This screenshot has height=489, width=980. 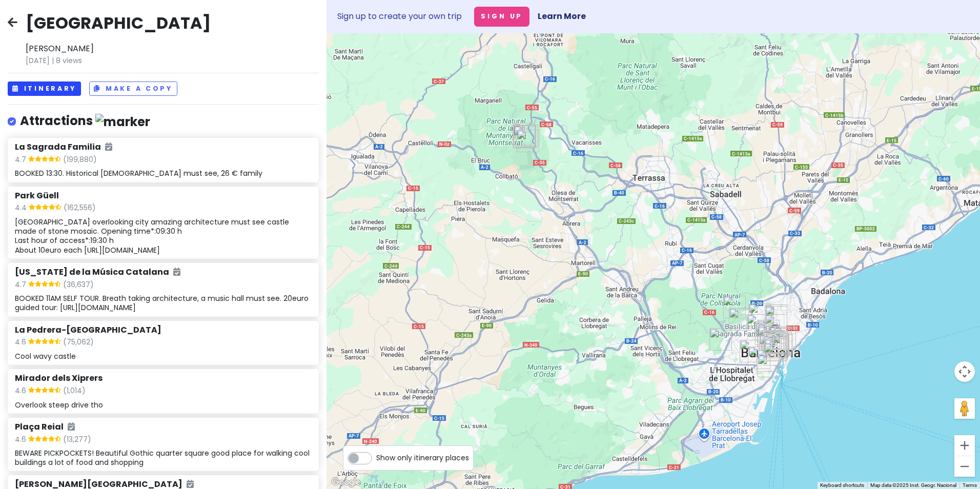 I want to click on div: Barcelona History Museum MUHBA, so click(x=778, y=345).